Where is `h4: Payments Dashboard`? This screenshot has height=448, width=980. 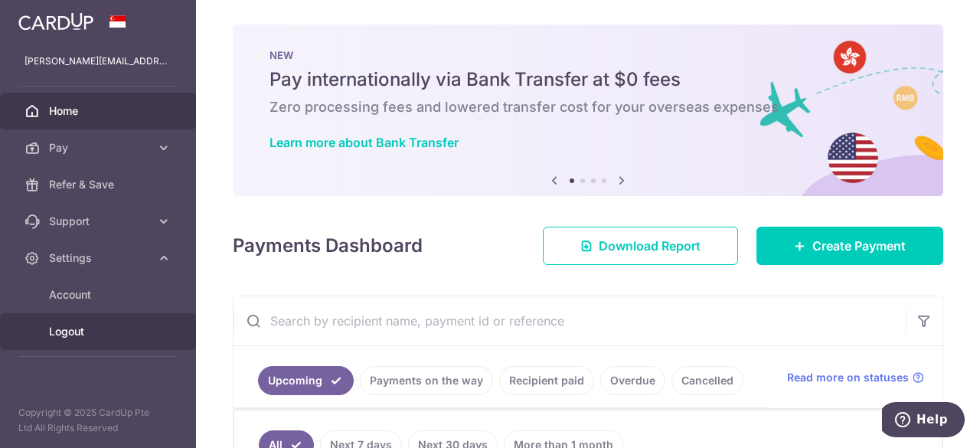 h4: Payments Dashboard is located at coordinates (328, 246).